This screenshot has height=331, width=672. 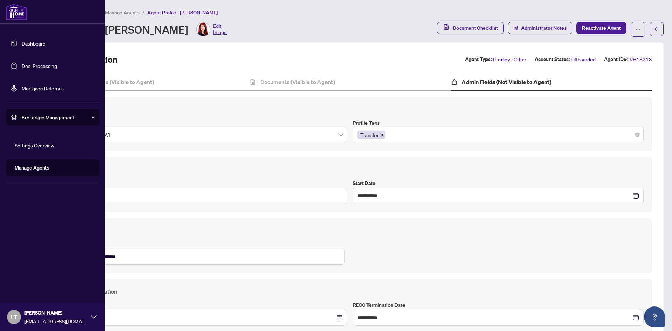 I want to click on a: Manage Agents, so click(x=32, y=168).